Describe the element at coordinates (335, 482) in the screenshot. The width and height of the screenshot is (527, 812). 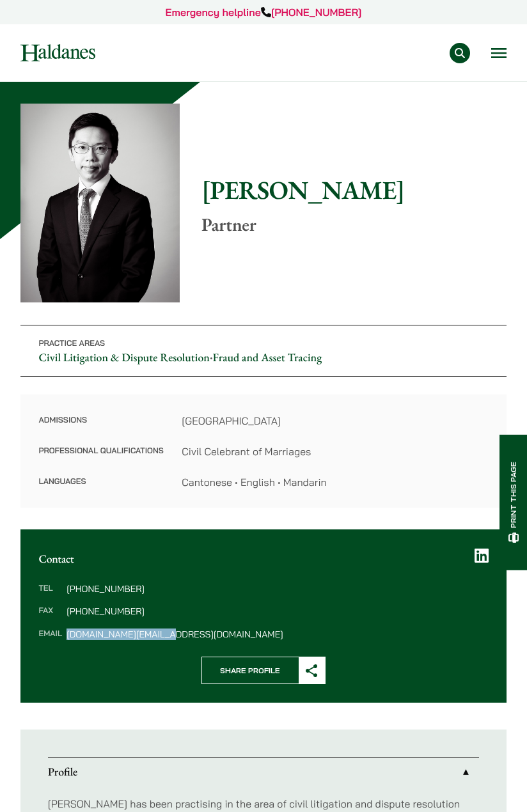
I see `dd: Cantonese • English • Mandarin` at that location.